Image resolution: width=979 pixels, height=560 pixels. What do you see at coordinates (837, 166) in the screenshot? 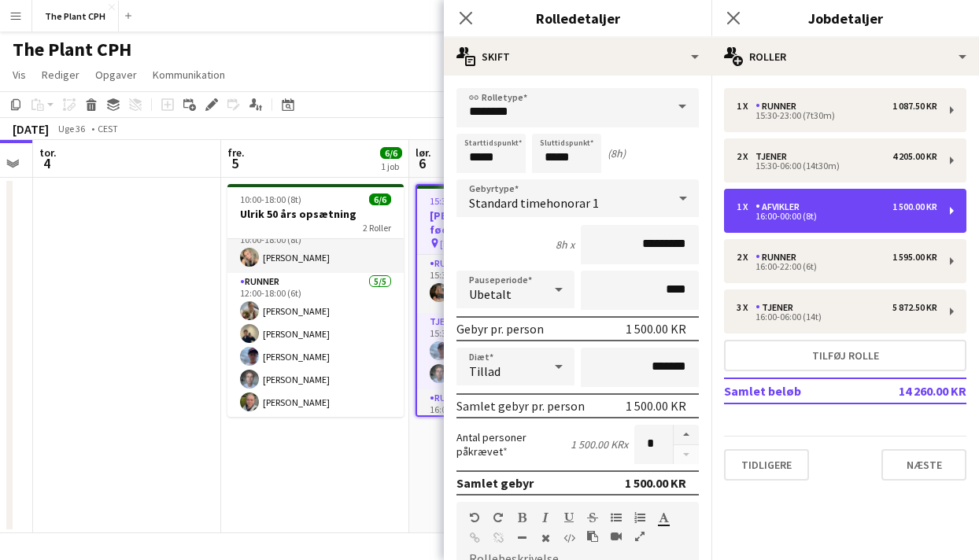
I see `div: 15:30-06:00 (14t30m)` at bounding box center [837, 166].